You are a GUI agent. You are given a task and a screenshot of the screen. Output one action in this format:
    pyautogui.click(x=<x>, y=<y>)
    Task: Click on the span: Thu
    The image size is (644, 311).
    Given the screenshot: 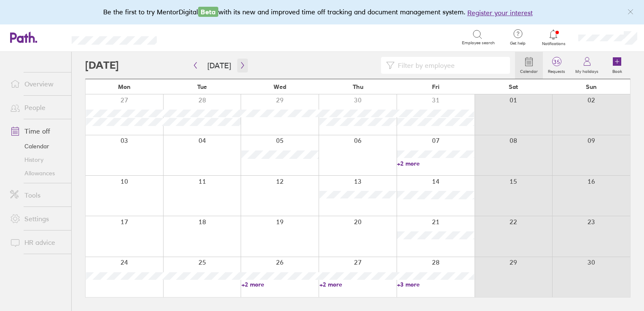 What is the action you would take?
    pyautogui.click(x=358, y=87)
    